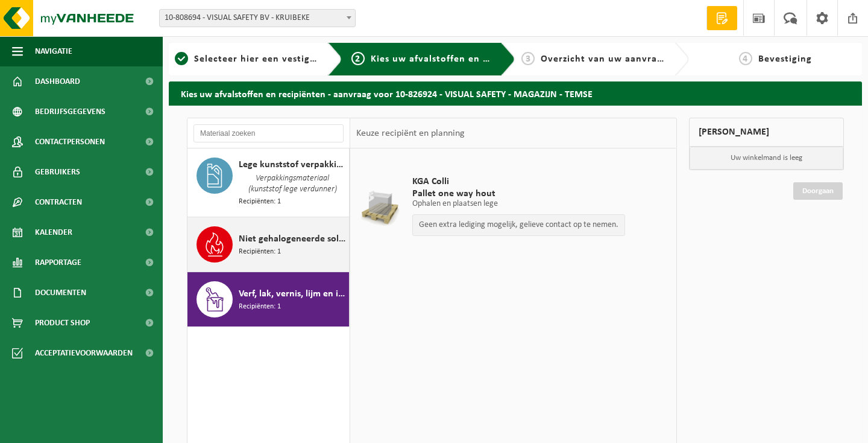  I want to click on a: 1Selecteer hier een vestiging, so click(247, 59).